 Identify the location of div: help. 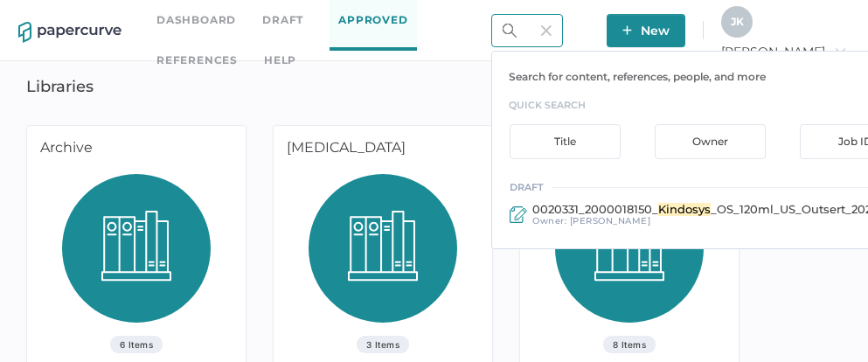
(280, 60).